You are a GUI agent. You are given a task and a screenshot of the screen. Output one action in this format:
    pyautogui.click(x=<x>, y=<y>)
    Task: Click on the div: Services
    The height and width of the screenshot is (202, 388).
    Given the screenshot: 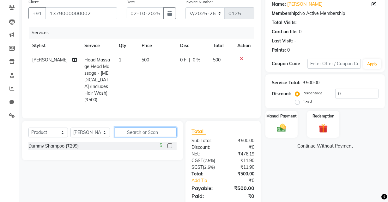 What is the action you would take?
    pyautogui.click(x=144, y=33)
    